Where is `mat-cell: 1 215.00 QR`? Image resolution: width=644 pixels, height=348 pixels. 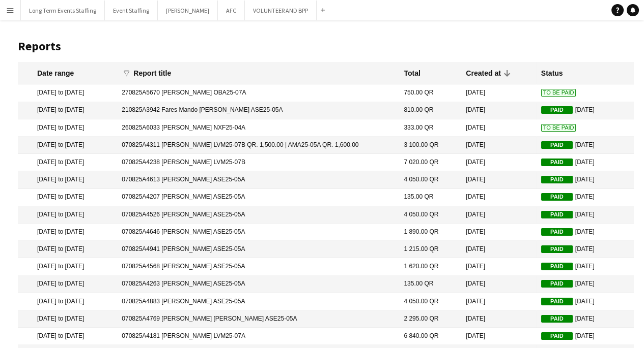
mat-cell: 1 215.00 QR is located at coordinates (429, 249).